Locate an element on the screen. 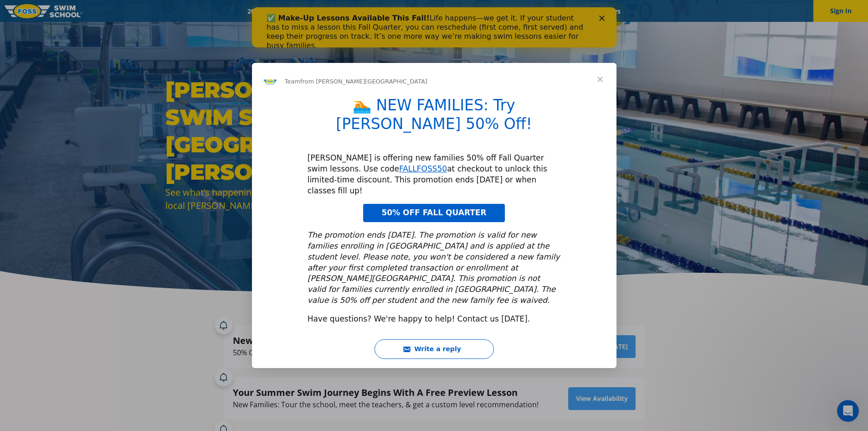  span: 50% OFF FALL QUARTER is located at coordinates (434, 212).